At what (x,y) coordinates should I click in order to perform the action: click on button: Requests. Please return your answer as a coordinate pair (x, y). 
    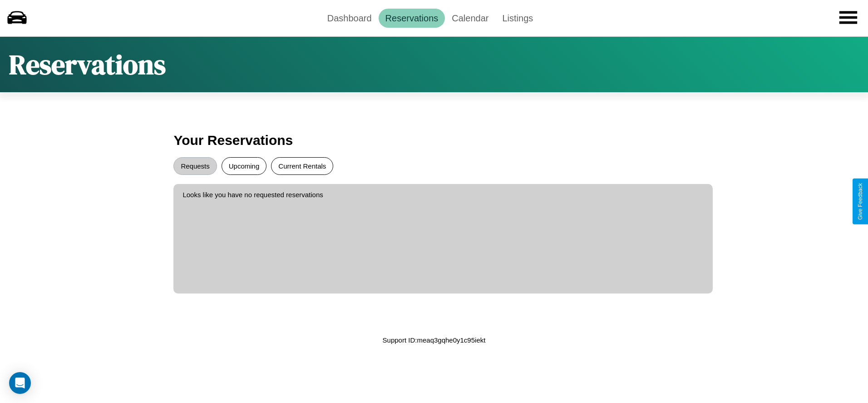
    Looking at the image, I should click on (195, 166).